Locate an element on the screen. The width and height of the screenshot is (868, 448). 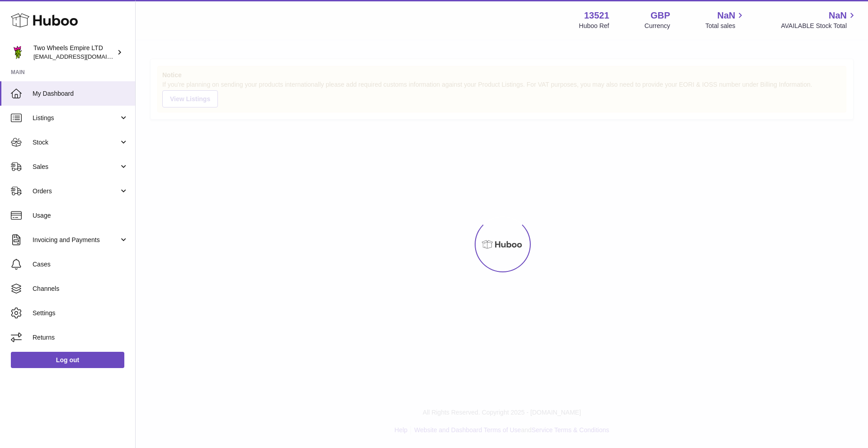
strong: 13521 is located at coordinates (597, 16).